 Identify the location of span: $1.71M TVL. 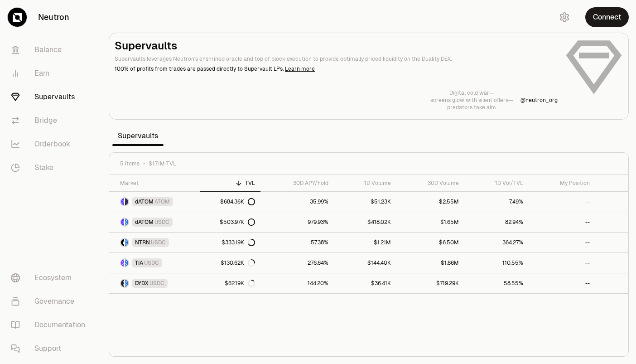
(162, 164).